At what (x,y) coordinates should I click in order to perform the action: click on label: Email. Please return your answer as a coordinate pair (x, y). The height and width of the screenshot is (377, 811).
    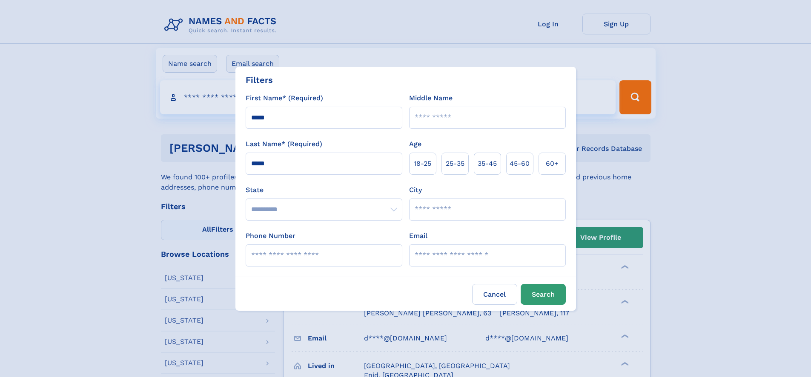
    Looking at the image, I should click on (418, 236).